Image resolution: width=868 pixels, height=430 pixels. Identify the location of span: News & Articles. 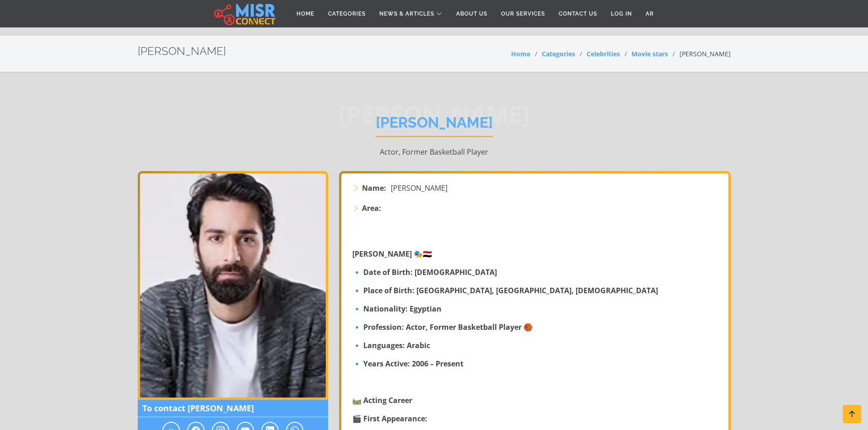
(407, 14).